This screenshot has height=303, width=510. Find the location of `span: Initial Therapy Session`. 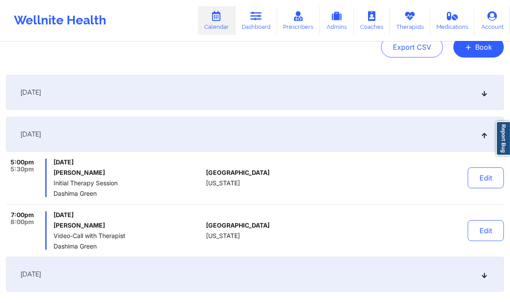

span: Initial Therapy Session is located at coordinates (128, 183).